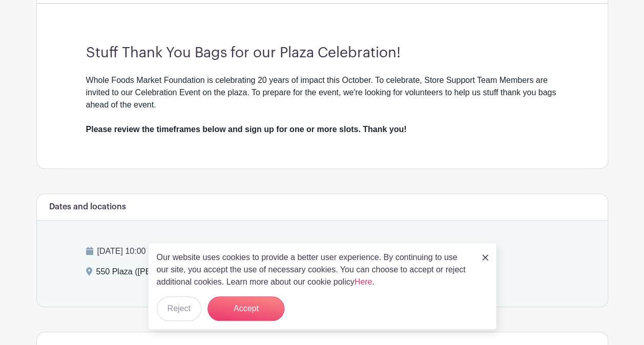 The image size is (644, 345). Describe the element at coordinates (88, 207) in the screenshot. I see `h6: Dates and locations` at that location.